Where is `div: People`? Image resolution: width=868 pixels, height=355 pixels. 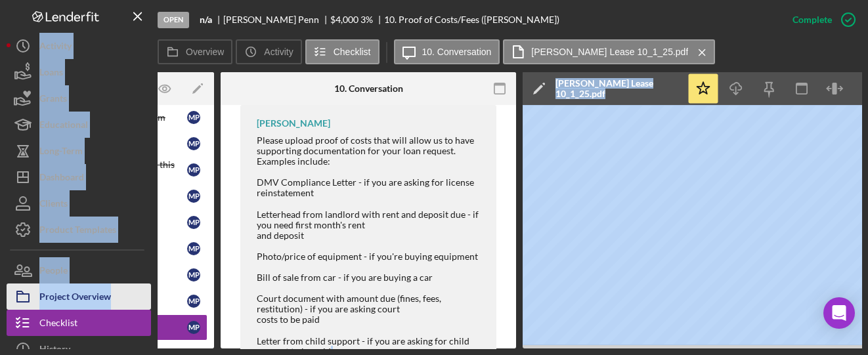 div: People is located at coordinates (53, 272).